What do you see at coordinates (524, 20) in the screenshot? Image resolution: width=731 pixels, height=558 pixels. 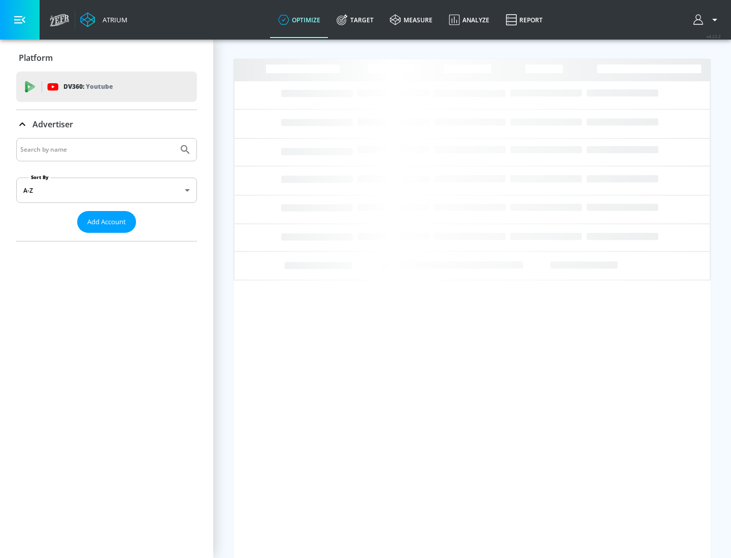 I see `a: Report` at bounding box center [524, 20].